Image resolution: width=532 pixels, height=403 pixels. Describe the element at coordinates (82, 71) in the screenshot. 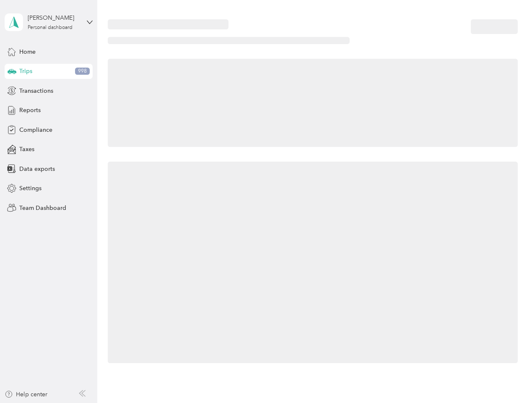

I see `span: 998` at that location.